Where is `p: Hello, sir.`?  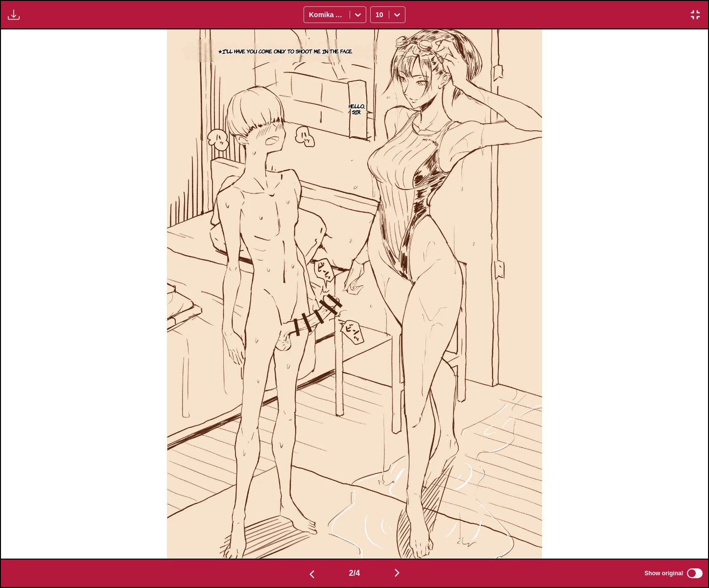
p: Hello, sir. is located at coordinates (357, 109).